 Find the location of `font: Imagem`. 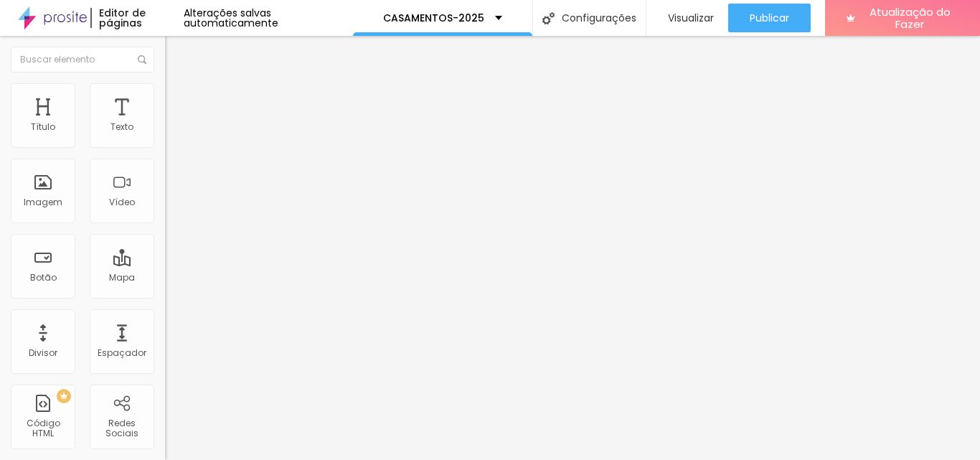

font: Imagem is located at coordinates (43, 201).